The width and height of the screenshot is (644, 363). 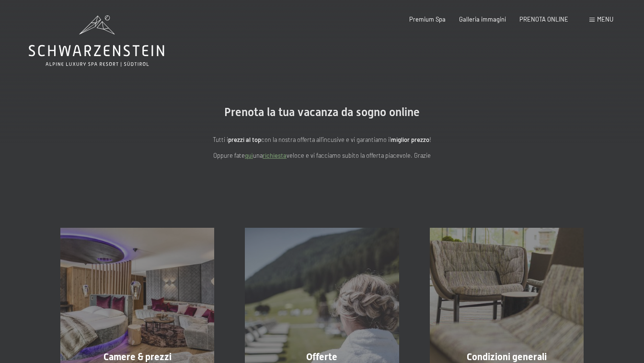 I want to click on span: Prenota la tua vacanza da sogno online, so click(x=322, y=112).